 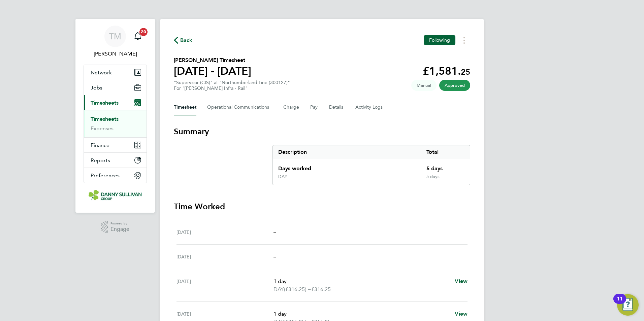 I want to click on app-decimal: £1,581., so click(x=447, y=71).